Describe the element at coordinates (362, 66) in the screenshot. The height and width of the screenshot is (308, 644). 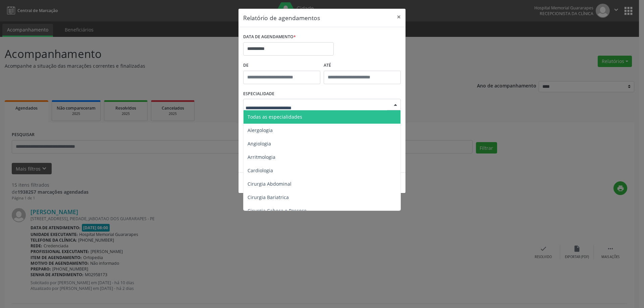
I see `label: ATÉ` at that location.